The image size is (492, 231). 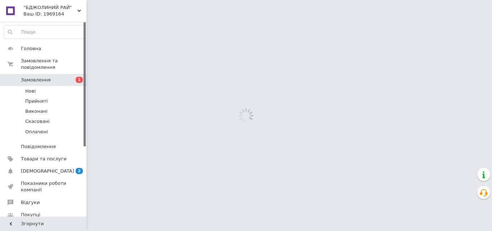 I want to click on span: Нові, so click(x=30, y=91).